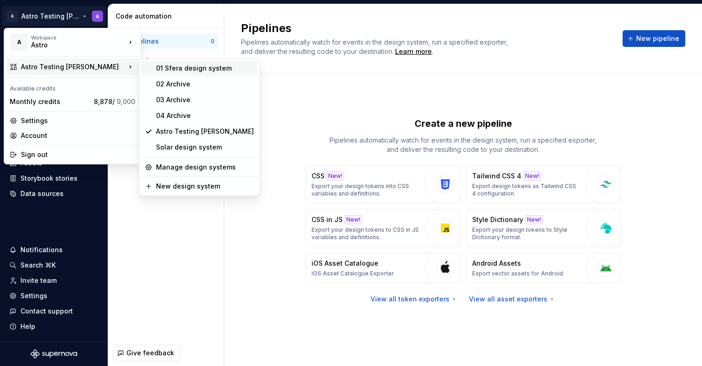 Image resolution: width=702 pixels, height=366 pixels. I want to click on div: Monthly credits, so click(50, 102).